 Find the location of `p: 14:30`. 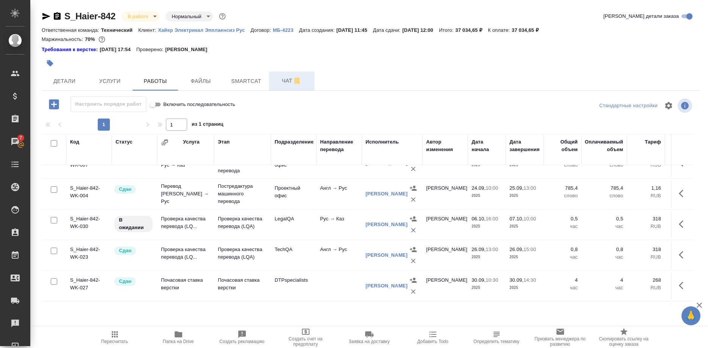

p: 14:30 is located at coordinates (529, 280).